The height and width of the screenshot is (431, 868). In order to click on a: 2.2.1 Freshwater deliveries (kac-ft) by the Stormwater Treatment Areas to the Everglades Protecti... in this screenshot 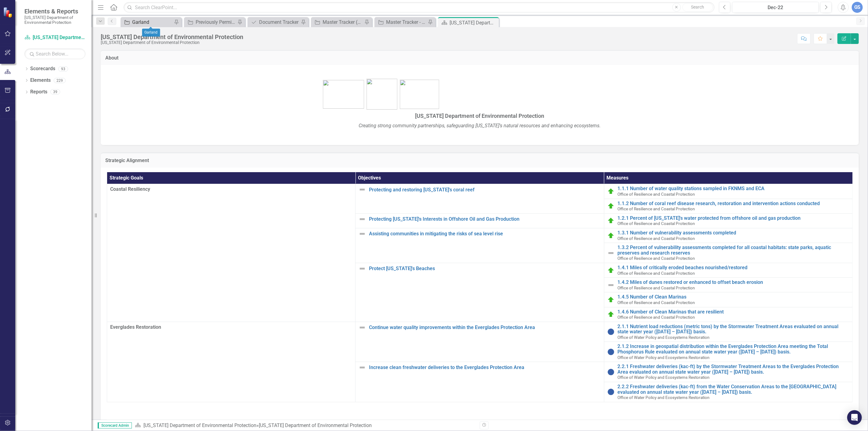, I will do `click(734, 369)`.